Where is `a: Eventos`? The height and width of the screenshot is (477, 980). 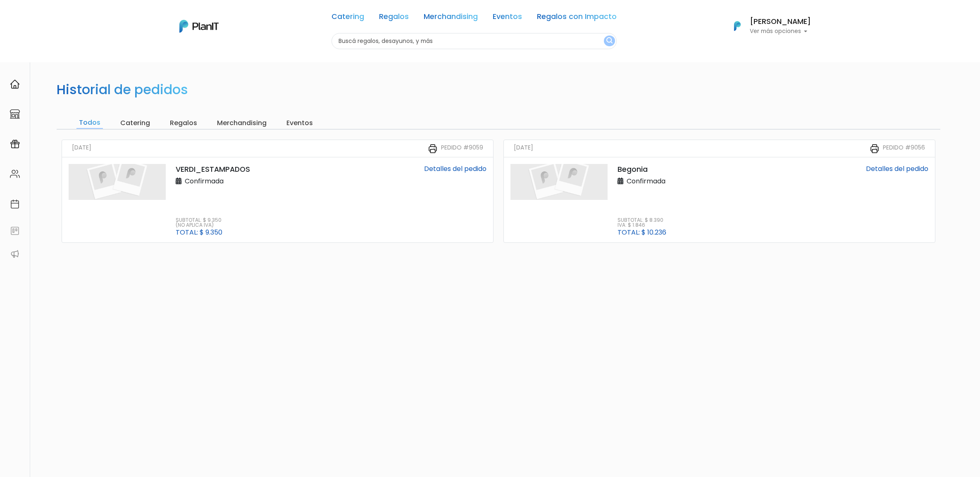
a: Eventos is located at coordinates (507, 18).